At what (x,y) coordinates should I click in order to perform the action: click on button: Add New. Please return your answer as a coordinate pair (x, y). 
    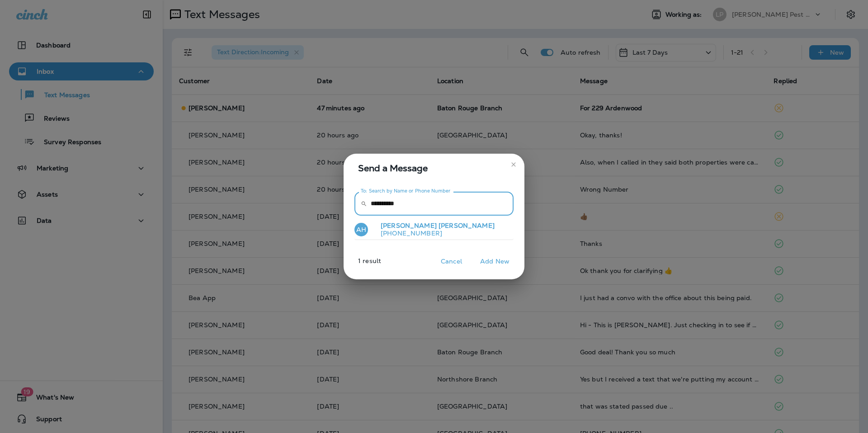
    Looking at the image, I should click on (494, 261).